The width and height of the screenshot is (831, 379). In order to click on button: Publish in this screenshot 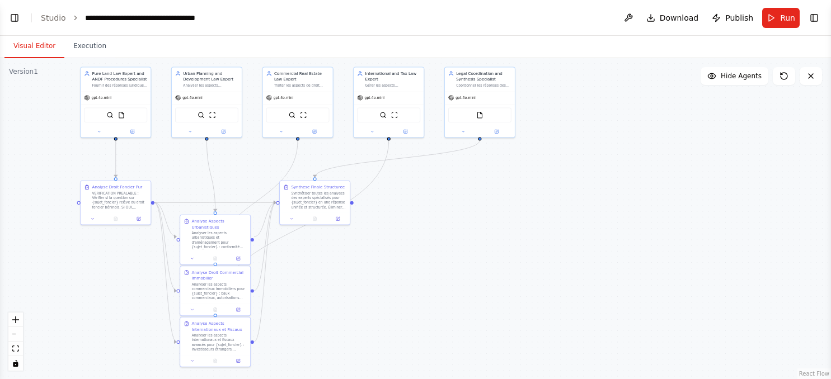, I will do `click(732, 18)`.